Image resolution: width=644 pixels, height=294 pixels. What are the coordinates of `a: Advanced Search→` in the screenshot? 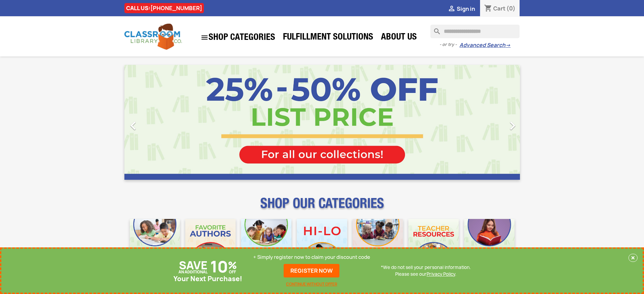 It's located at (485, 46).